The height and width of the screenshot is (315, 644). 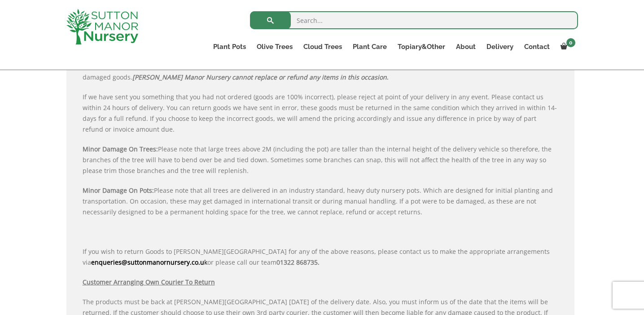 What do you see at coordinates (322, 46) in the screenshot?
I see `a: Cloud Trees` at bounding box center [322, 46].